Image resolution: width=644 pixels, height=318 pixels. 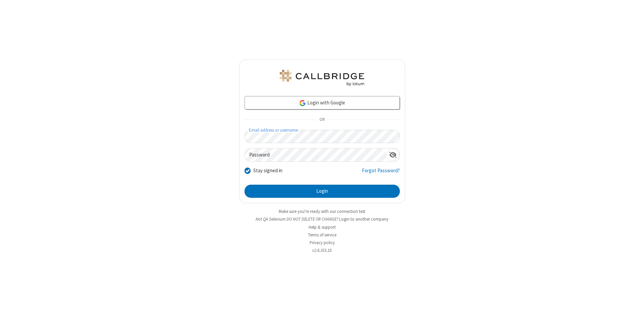 What do you see at coordinates (303, 103) in the screenshot?
I see `img: google-icon.png` at bounding box center [303, 103].